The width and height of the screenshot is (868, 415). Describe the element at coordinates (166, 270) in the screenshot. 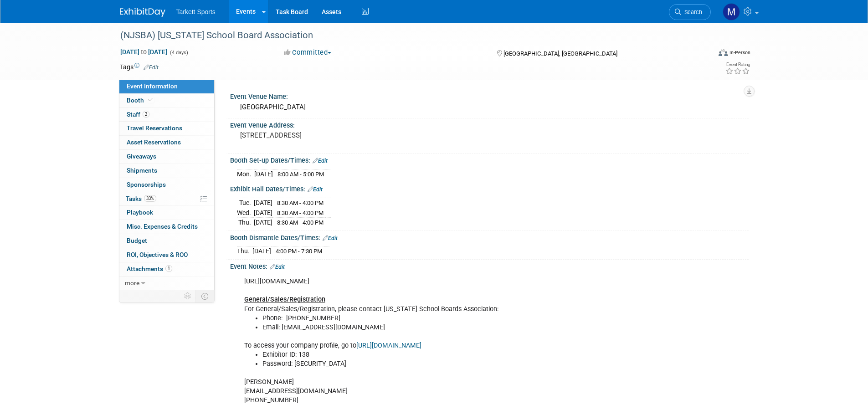

I see `a: Attachments1` at that location.